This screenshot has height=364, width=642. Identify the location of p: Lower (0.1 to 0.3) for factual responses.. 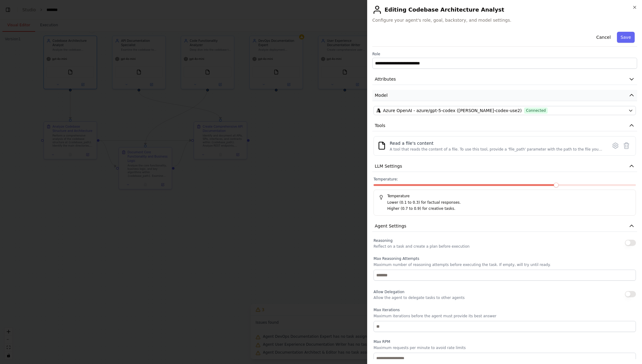
(509, 203).